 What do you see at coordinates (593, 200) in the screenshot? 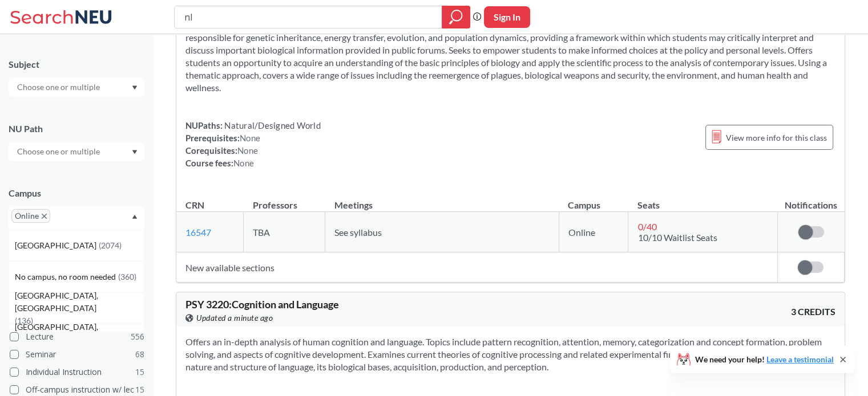
I see `th: Campus` at bounding box center [593, 200].